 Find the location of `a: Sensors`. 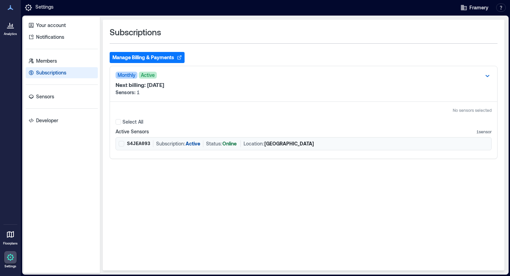

a: Sensors is located at coordinates (62, 97).